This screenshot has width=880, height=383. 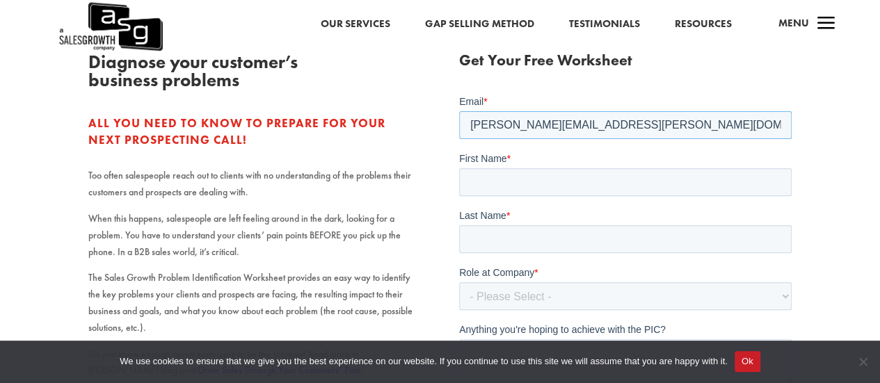 What do you see at coordinates (255, 240) in the screenshot?
I see `p: When this happens, salespeople are left feeling around in the dark, looking for a problem. You ha...` at bounding box center [255, 240].